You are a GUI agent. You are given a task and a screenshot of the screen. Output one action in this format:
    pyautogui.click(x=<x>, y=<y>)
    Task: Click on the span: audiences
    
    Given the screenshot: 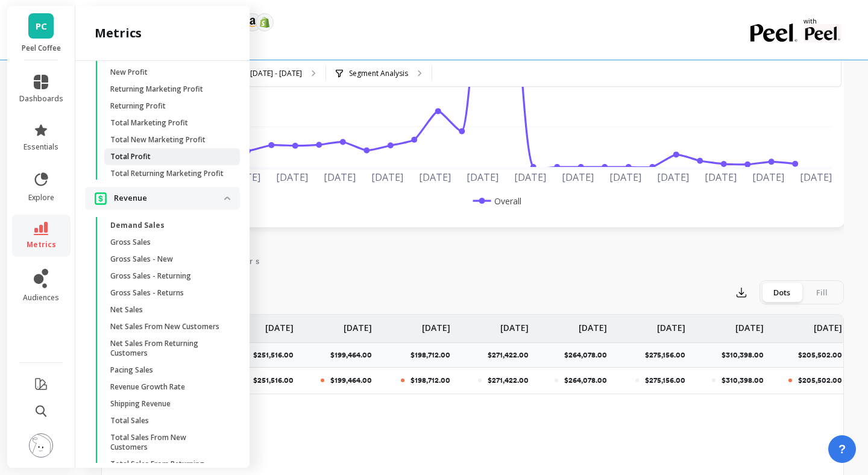 What is the action you would take?
    pyautogui.click(x=41, y=298)
    